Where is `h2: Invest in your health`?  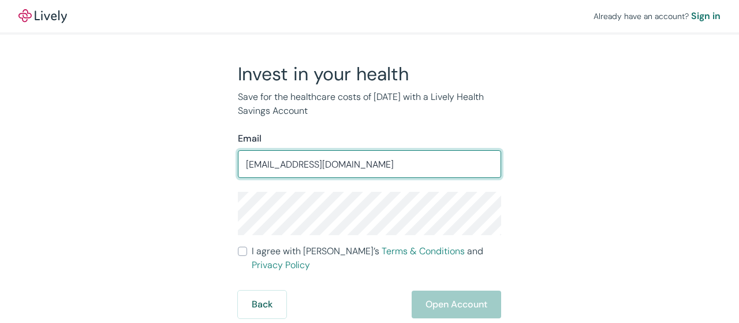 h2: Invest in your health is located at coordinates (369, 74).